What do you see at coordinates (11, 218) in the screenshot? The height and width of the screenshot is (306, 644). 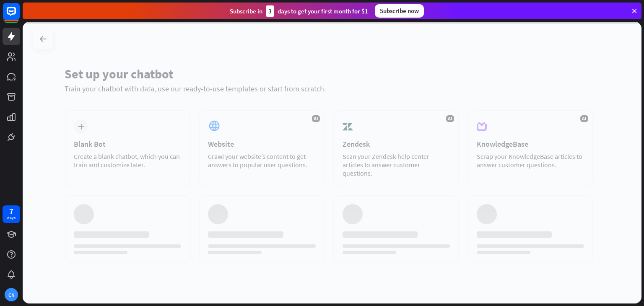 I see `div: days` at bounding box center [11, 218].